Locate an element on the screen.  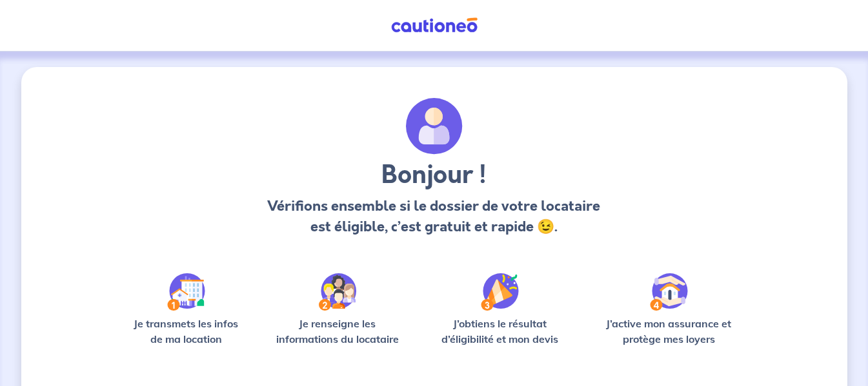
img: /static/bfff1cf634d835d9112899e6a3df1a5d/Step-4.svg is located at coordinates (669, 292).